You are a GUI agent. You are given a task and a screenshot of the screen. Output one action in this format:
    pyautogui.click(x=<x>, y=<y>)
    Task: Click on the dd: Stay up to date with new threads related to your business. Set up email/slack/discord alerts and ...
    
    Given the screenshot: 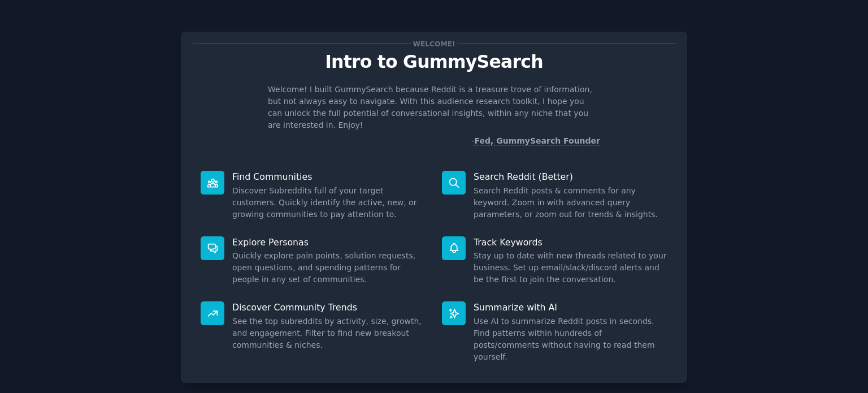 What is the action you would take?
    pyautogui.click(x=570, y=268)
    